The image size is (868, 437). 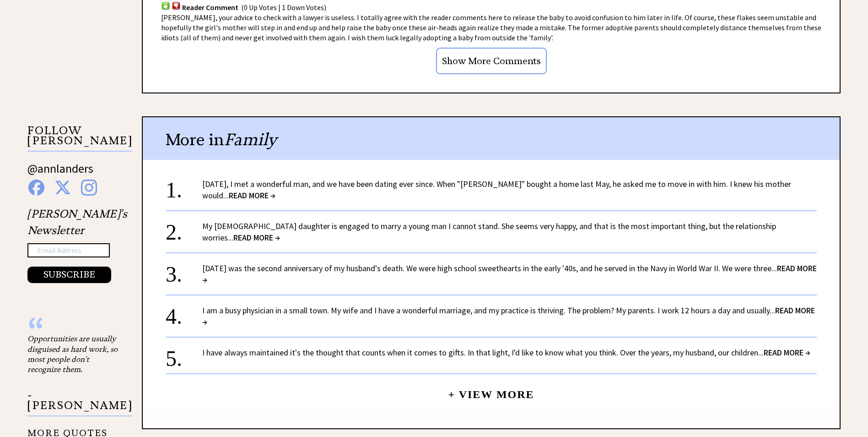 I want to click on img: votup.png, so click(x=166, y=6).